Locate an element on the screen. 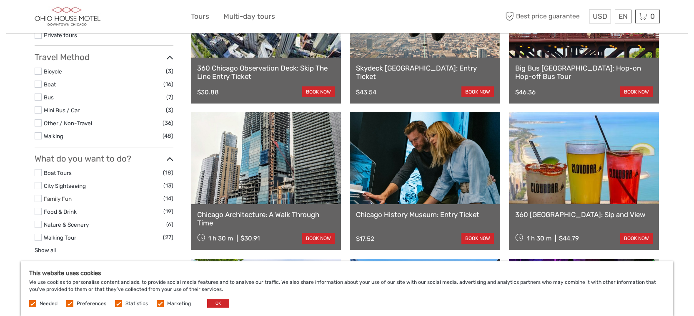  div: $30.88 is located at coordinates (208, 92).